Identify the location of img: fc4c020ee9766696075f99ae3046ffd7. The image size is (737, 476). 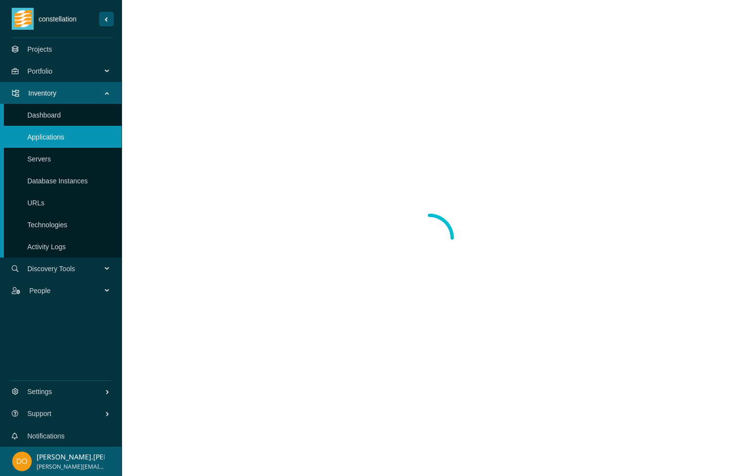
(22, 462).